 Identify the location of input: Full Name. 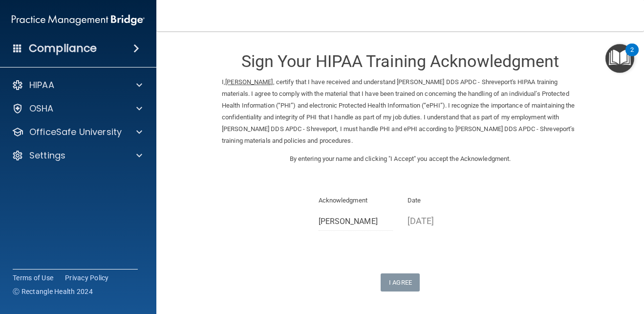
(355, 221).